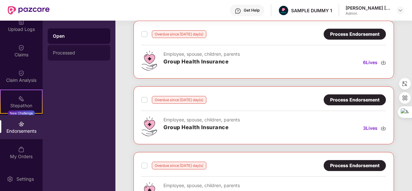 The width and height of the screenshot is (412, 191). I want to click on div: Processed, so click(79, 53).